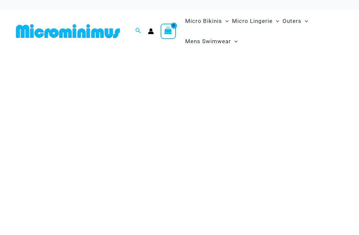 The height and width of the screenshot is (235, 359). I want to click on a: Mens SwimwearMenu ToggleMenu Toggle, so click(211, 41).